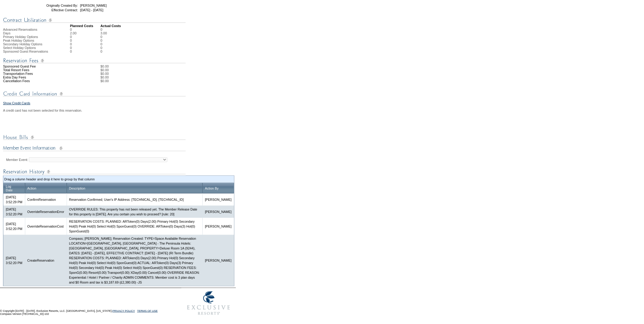  Describe the element at coordinates (119, 111) in the screenshot. I see `div: A credit card has not been selected for this reservation.` at that location.